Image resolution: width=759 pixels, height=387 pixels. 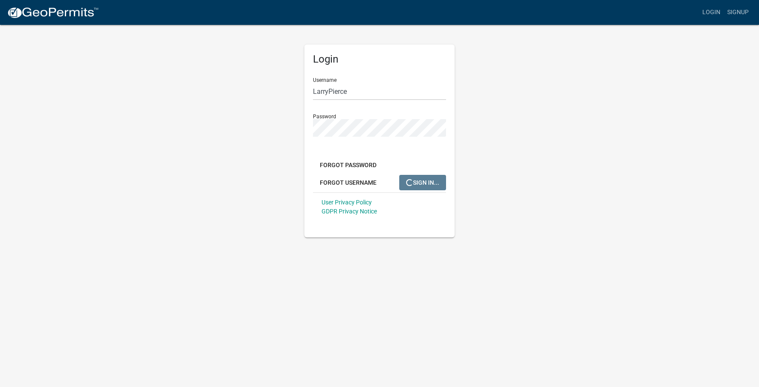 What do you see at coordinates (346, 203) in the screenshot?
I see `a: User Privacy Policy` at bounding box center [346, 203].